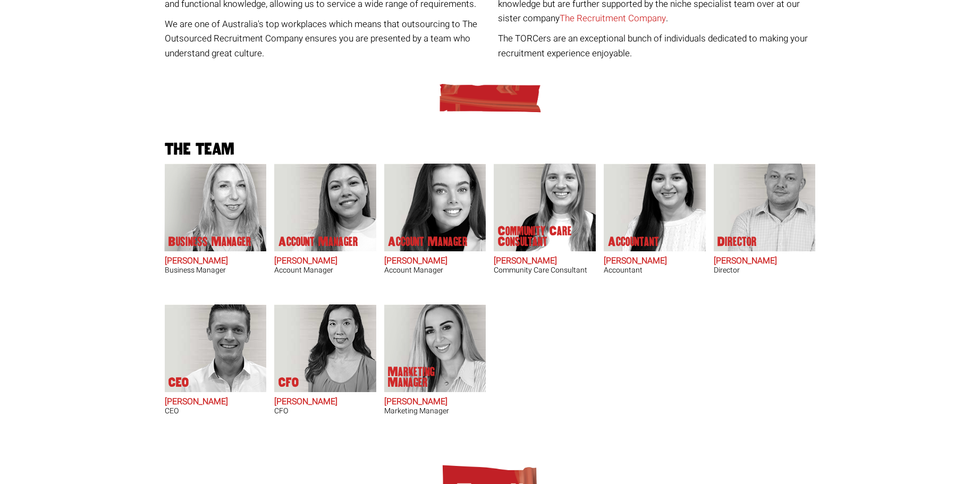 The height and width of the screenshot is (484, 980). I want to click on h3: Community Care Consultant, so click(545, 270).